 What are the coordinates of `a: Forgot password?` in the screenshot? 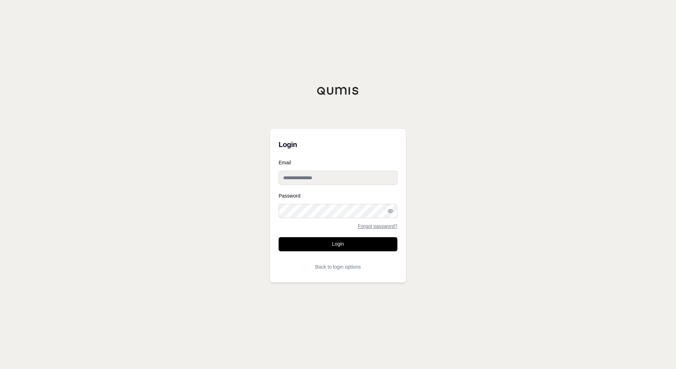 It's located at (377, 226).